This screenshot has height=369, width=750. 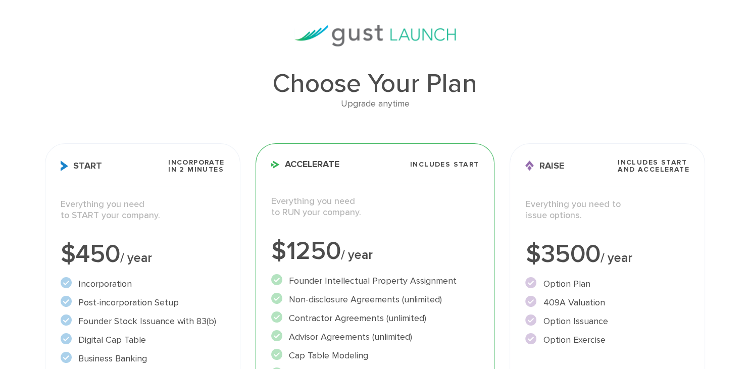 I want to click on li: Option Exercise, so click(x=607, y=340).